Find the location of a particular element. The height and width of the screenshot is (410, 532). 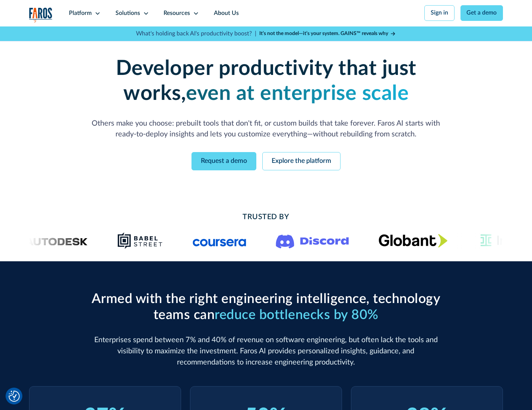

strong: even at enterprise scale is located at coordinates (297, 94).